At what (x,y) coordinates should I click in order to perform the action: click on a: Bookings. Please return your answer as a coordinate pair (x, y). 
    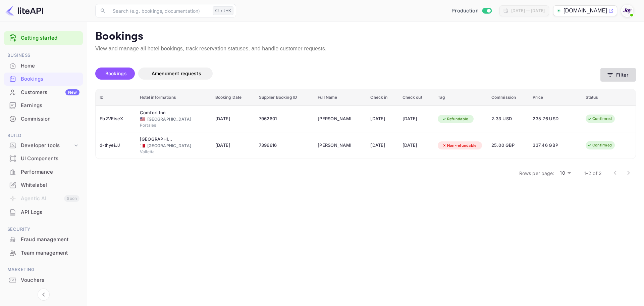
    Looking at the image, I should click on (44, 79).